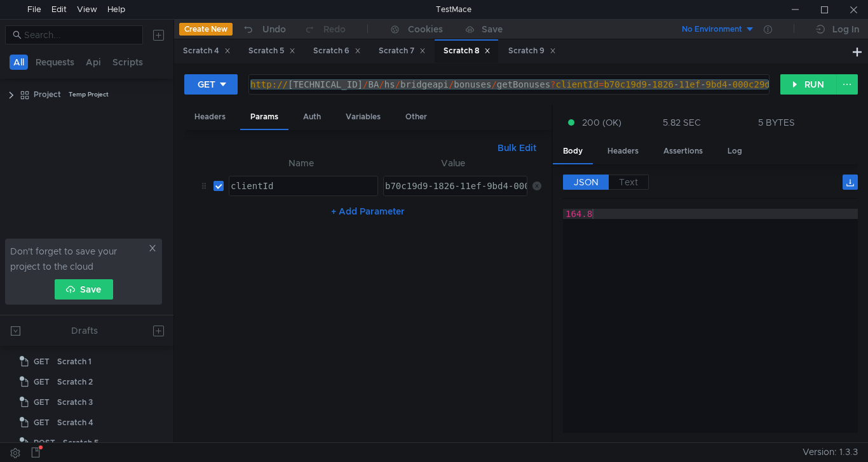  I want to click on div: 5 BYTES, so click(777, 123).